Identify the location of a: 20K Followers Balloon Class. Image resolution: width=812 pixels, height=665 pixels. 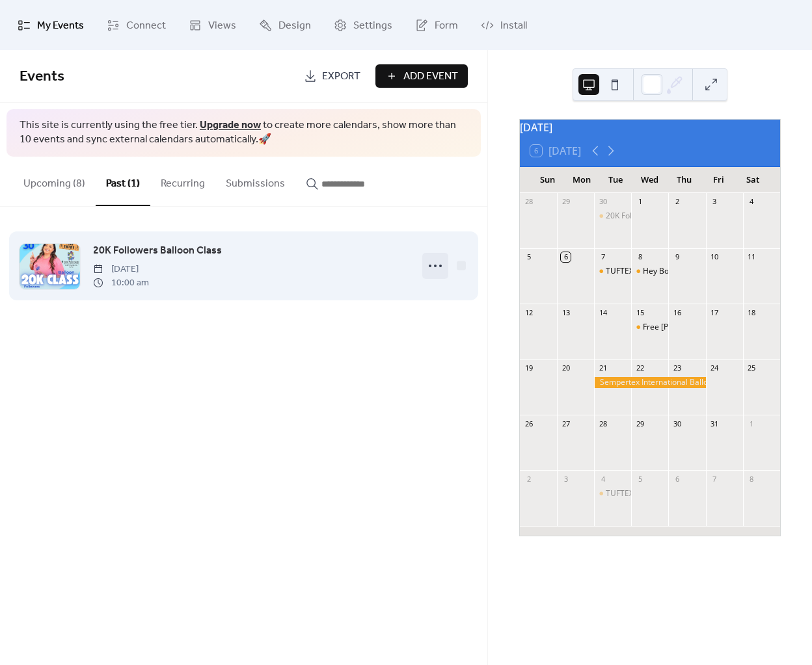
(158, 251).